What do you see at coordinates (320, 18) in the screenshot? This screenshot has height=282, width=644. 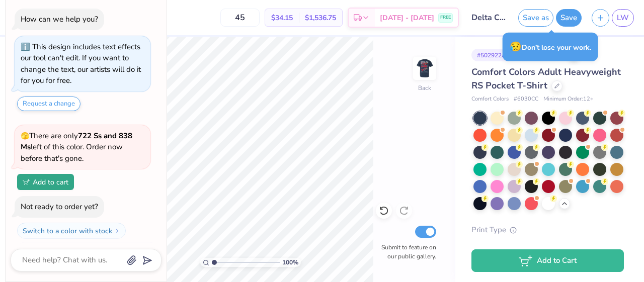 I see `span: $1,536.75` at bounding box center [320, 18].